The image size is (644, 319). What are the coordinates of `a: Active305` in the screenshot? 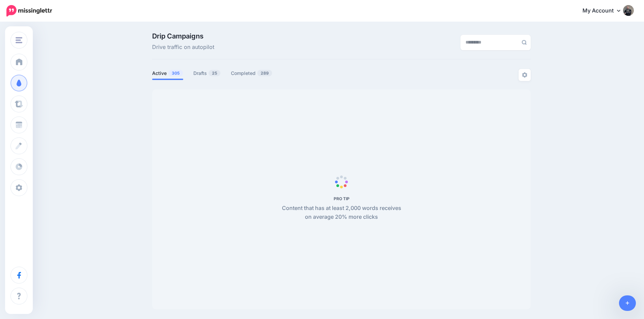 It's located at (168, 73).